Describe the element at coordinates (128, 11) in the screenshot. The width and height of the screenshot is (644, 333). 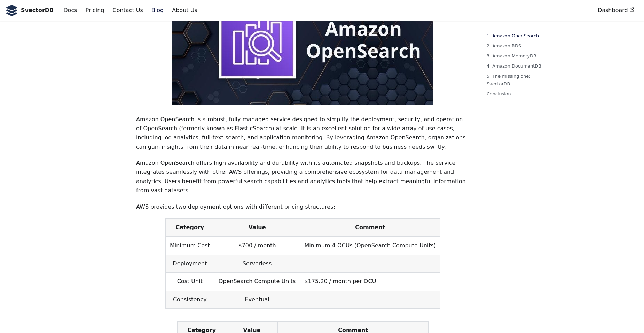
I see `a: Contact Us` at that location.